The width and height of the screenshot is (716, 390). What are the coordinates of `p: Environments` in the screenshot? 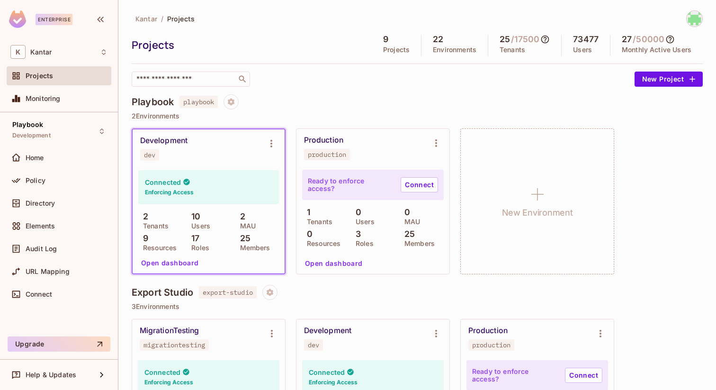 It's located at (454, 50).